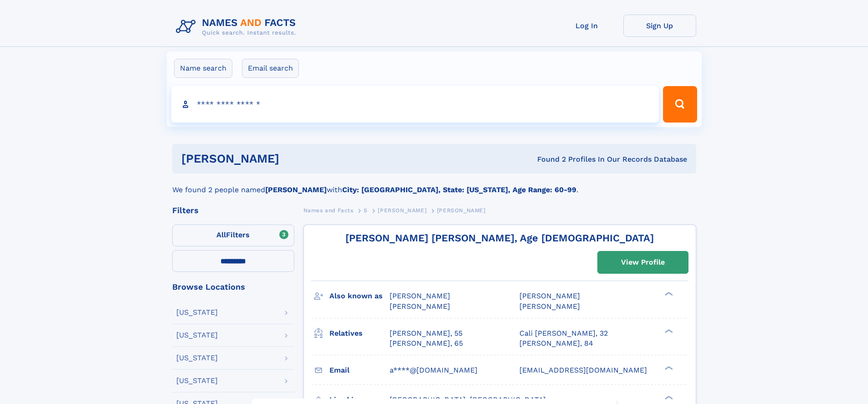 This screenshot has width=868, height=404. Describe the element at coordinates (680, 104) in the screenshot. I see `button: Search Button` at that location.